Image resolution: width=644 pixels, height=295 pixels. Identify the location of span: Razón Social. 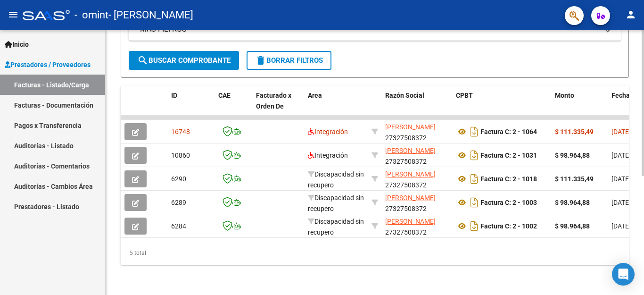
(404, 95).